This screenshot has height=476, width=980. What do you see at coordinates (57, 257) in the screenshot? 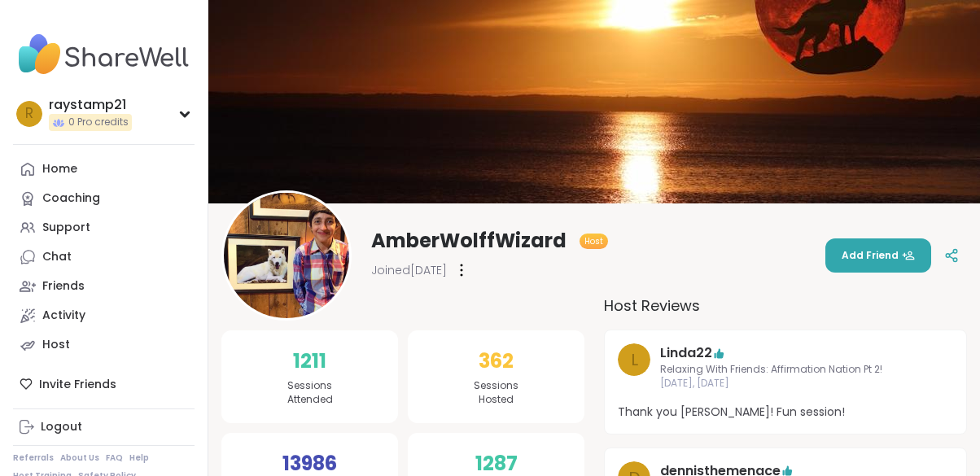
I see `div: Chat` at bounding box center [57, 257].